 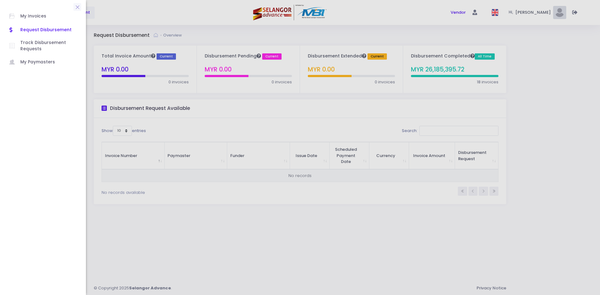 What do you see at coordinates (43, 62) in the screenshot?
I see `a: My Paymasters` at bounding box center [43, 62].